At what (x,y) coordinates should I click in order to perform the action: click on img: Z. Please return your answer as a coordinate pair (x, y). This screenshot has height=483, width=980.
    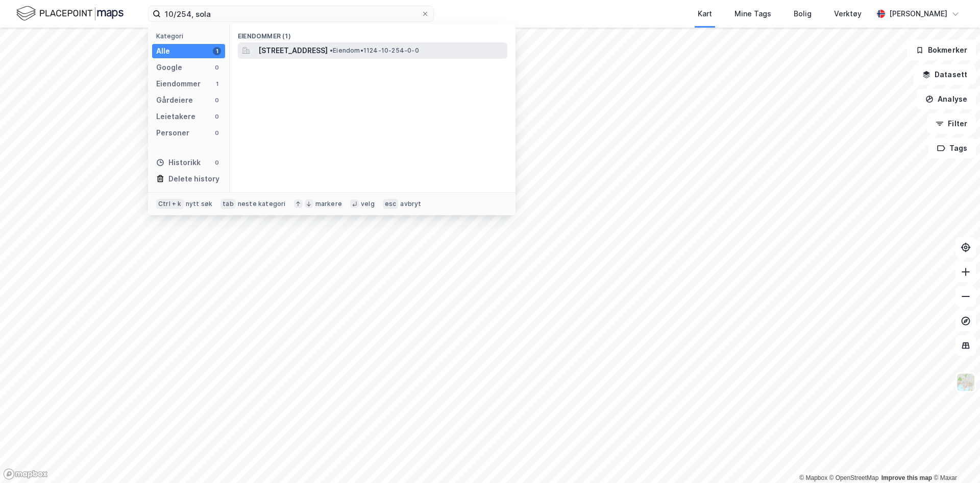
    Looking at the image, I should click on (966, 382).